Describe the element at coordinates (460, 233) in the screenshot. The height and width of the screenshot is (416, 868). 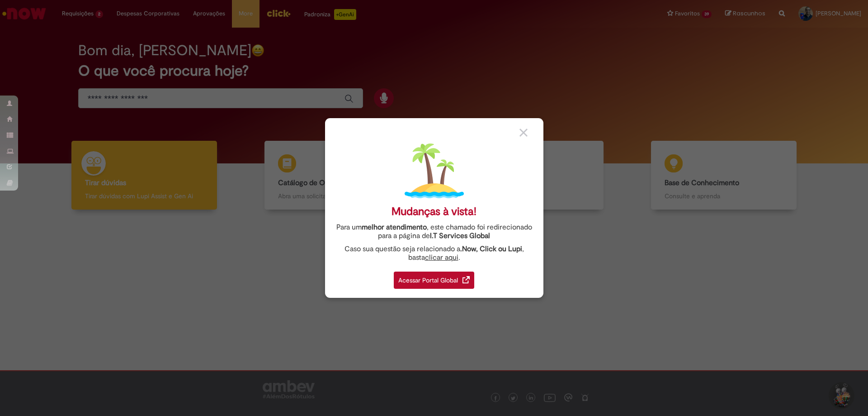
I see `a: I.T Services Global` at that location.